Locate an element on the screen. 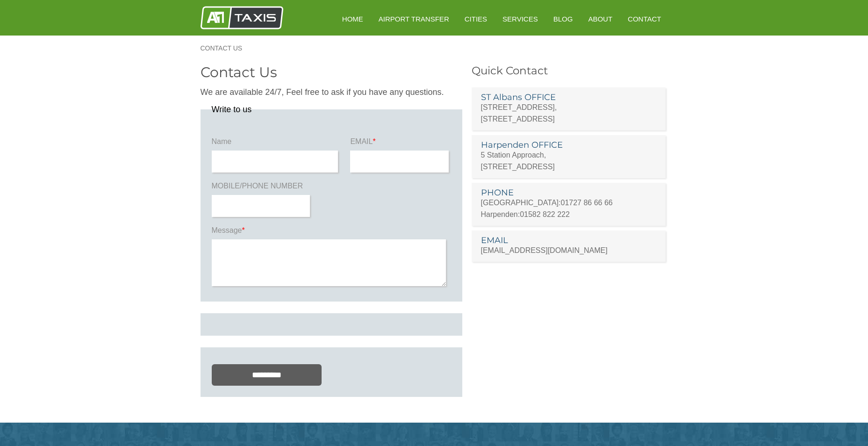 Image resolution: width=868 pixels, height=446 pixels. p: We are available 24/7, Feel free to ask if you have any questions. is located at coordinates (331, 92).